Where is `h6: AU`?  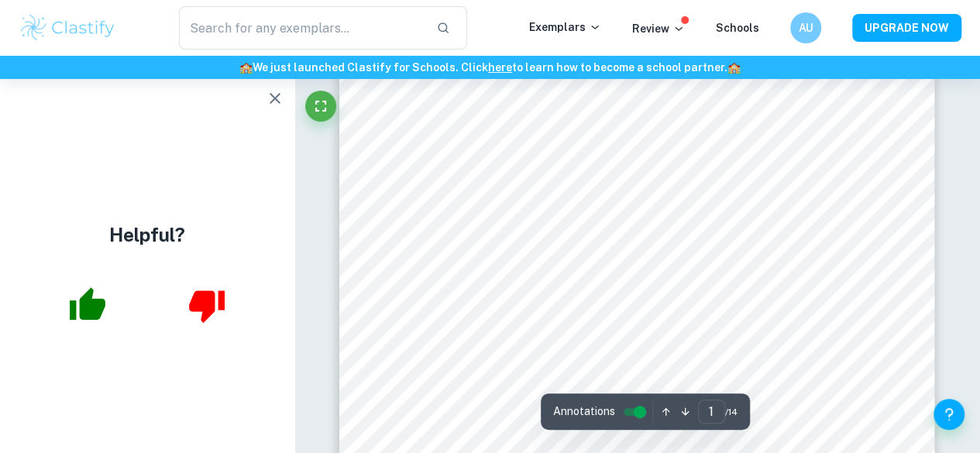 h6: AU is located at coordinates (806, 28).